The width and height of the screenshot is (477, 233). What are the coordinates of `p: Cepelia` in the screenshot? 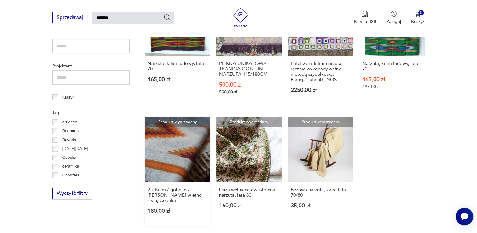 It's located at (69, 157).